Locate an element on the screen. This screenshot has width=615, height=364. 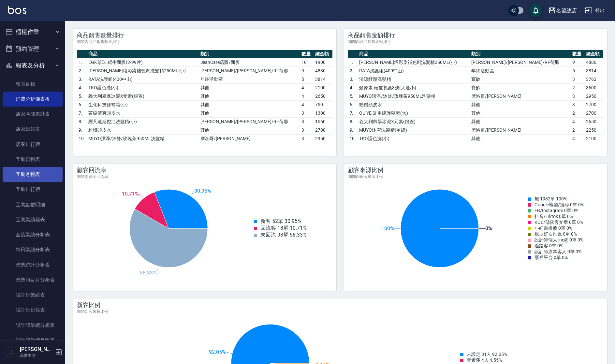
td: 4. is located at coordinates (353, 87).